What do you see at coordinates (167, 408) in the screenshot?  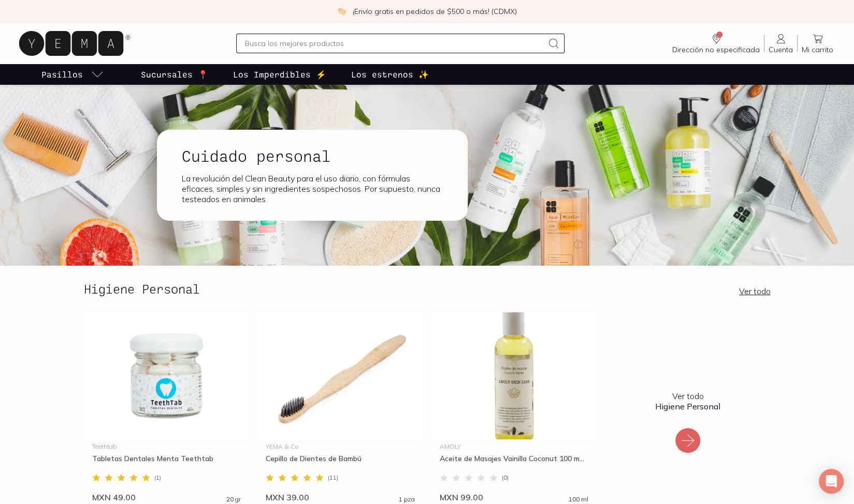 I see `a: Tabletas Dentales Menta TeethtabTeethtabTabletas Dentales Menta Teethtab(1)MXN 49.0020 gr` at bounding box center [167, 408].